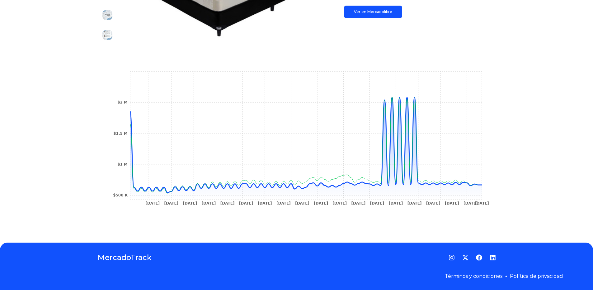  I want to click on a: Términos y condiciones, so click(473, 276).